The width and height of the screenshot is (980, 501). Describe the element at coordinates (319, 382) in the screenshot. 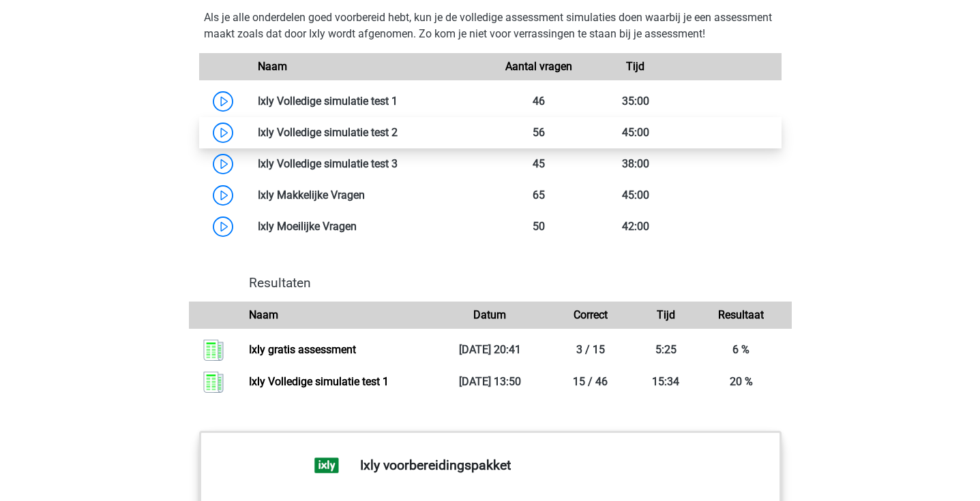

I see `a: Ixly Volledige simulatie test 1` at that location.